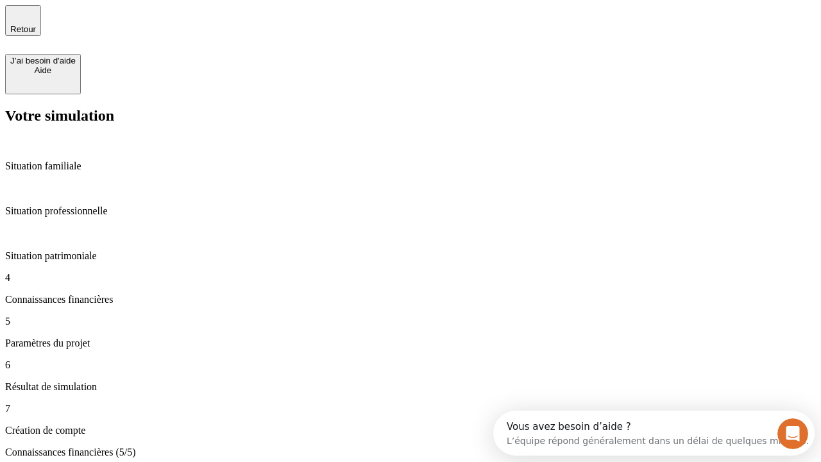 The height and width of the screenshot is (462, 821). Describe the element at coordinates (411, 300) in the screenshot. I see `p: Connaissances financières` at that location.